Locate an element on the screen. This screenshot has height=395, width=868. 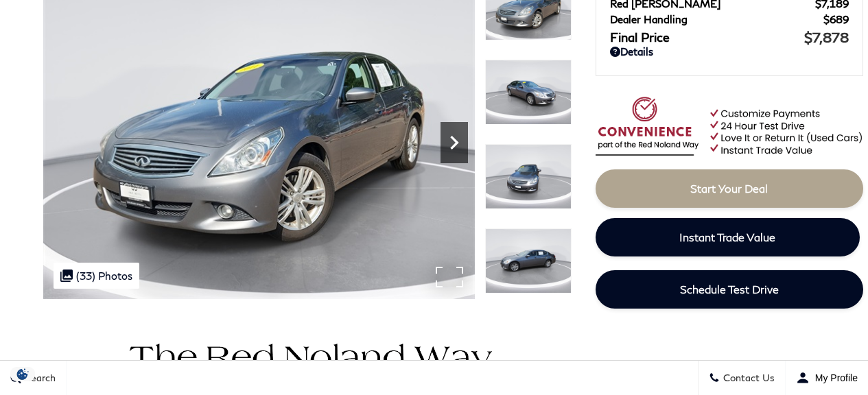
section: Click to Open Cookie Consent Modal is located at coordinates (22, 373).